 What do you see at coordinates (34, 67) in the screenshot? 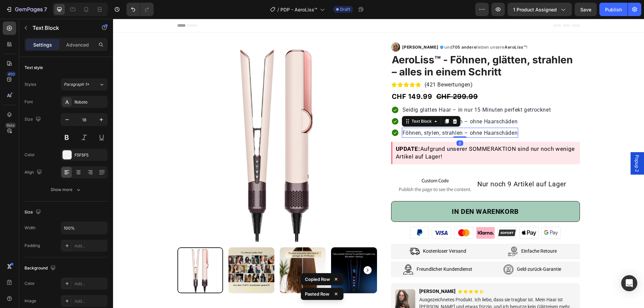
I see `div: Text style` at bounding box center [34, 67].